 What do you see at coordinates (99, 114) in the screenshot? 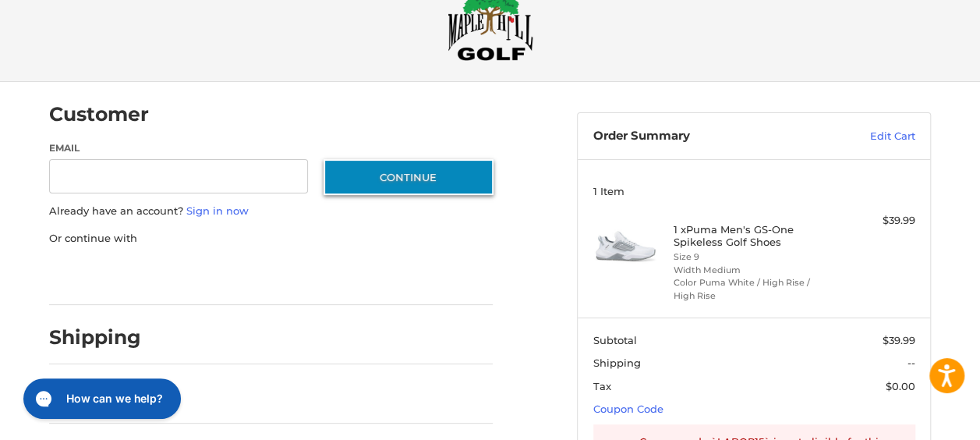
I see `h2: Customer` at bounding box center [99, 114].